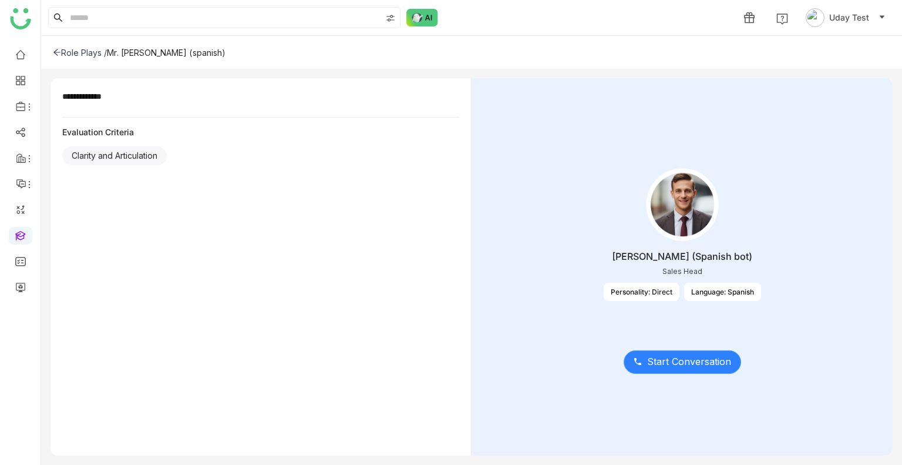  Describe the element at coordinates (261, 132) in the screenshot. I see `div: Evaluation Criteria` at that location.